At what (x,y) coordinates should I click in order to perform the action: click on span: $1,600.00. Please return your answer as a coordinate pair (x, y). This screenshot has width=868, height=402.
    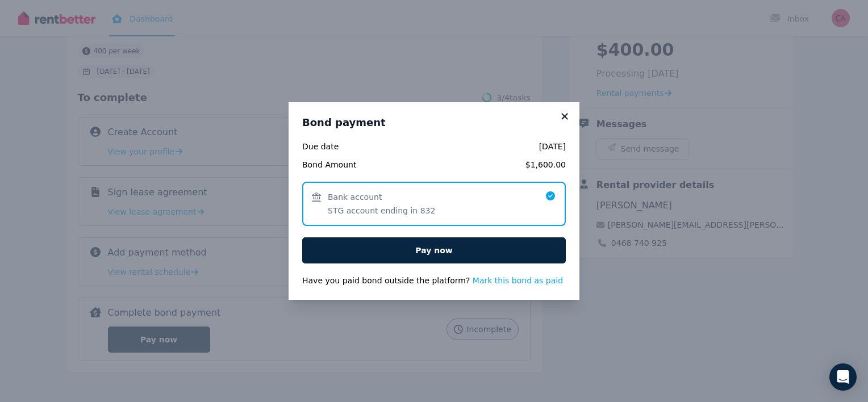
    Looking at the image, I should click on (477, 165).